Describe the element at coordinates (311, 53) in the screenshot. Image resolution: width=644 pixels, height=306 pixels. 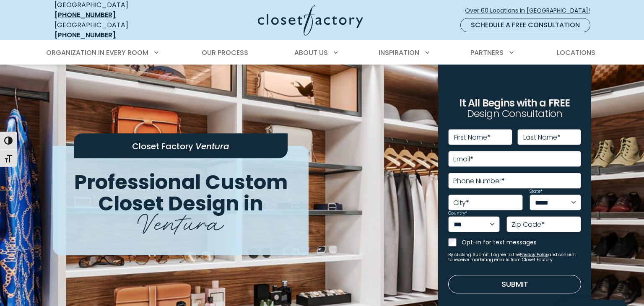
I see `span: About Us` at that location.